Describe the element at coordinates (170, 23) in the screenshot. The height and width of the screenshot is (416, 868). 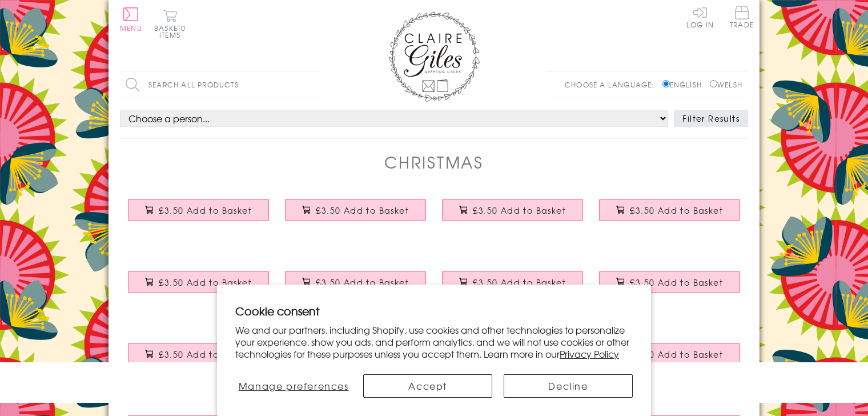
I see `button: Basket0 items` at that location.